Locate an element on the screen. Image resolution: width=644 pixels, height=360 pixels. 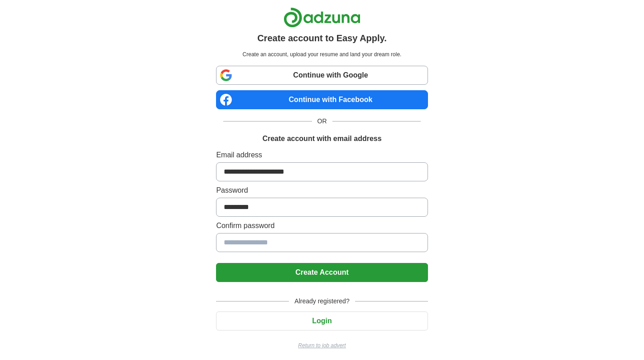
button: Login is located at coordinates (322, 321).